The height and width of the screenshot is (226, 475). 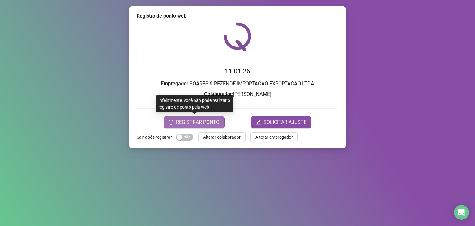 What do you see at coordinates (222, 137) in the screenshot?
I see `button: Alterar colaborador` at bounding box center [222, 137].